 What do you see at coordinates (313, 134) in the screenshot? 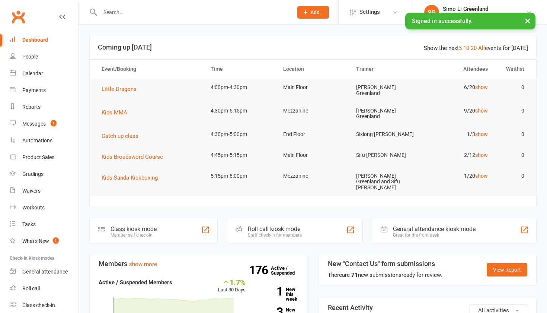
I see `td: End Floor` at bounding box center [313, 134].